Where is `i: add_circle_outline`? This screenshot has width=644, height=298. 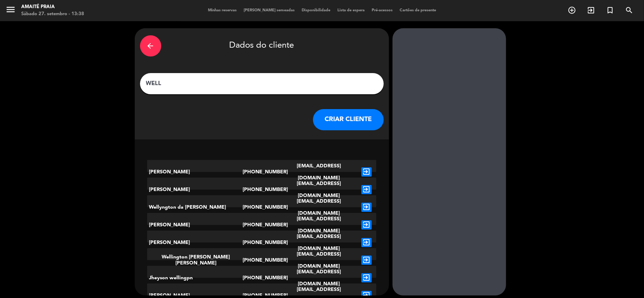
i: add_circle_outline is located at coordinates (571, 10).